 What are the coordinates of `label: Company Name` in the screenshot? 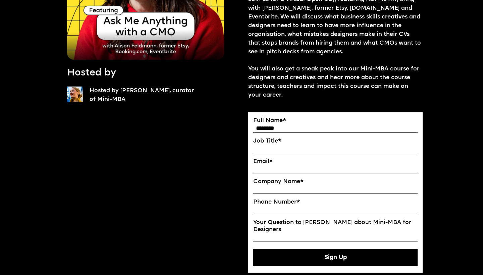 It's located at (335, 182).